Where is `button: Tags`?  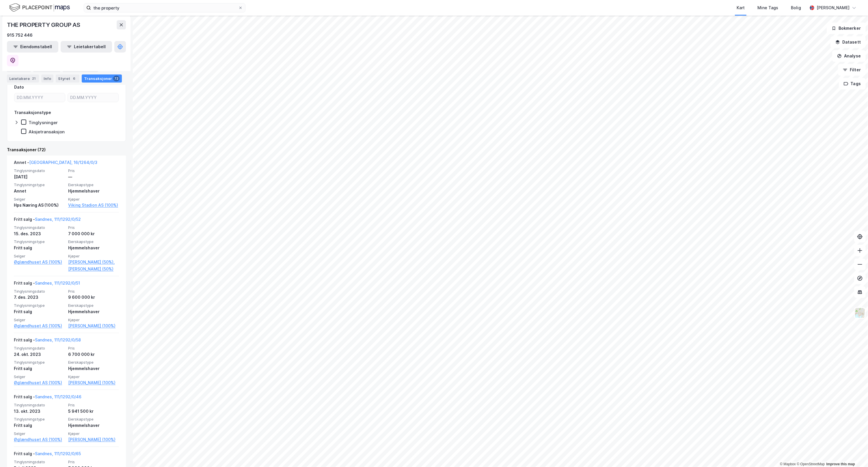 button: Tags is located at coordinates (852, 83).